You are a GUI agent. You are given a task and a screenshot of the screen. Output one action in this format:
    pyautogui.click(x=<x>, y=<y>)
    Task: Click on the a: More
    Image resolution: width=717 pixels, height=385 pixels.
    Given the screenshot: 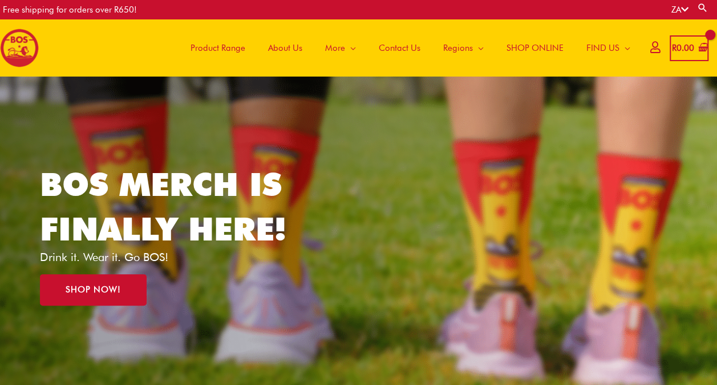 What is the action you would take?
    pyautogui.click(x=341, y=48)
    